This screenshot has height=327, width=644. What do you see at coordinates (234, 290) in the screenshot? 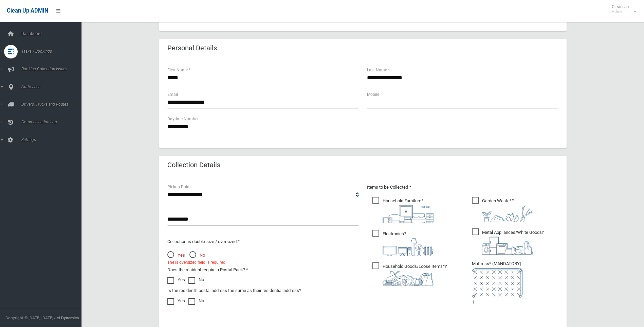
I see `label: Is the resident's postal address the same as their residential address?` at bounding box center [234, 290].